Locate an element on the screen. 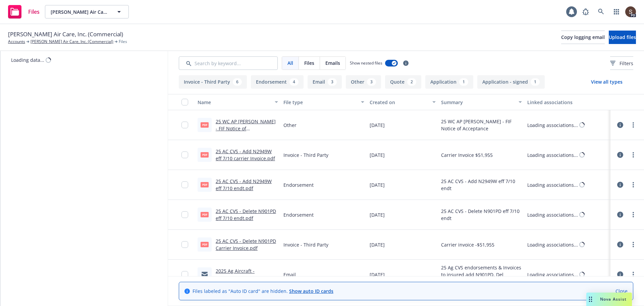 The image size is (644, 306). button: Upload files is located at coordinates (622, 37).